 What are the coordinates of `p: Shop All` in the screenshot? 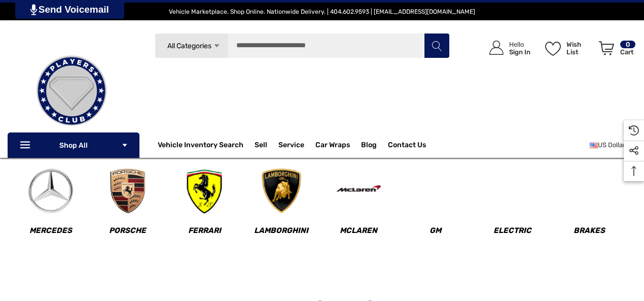 It's located at (74, 145).